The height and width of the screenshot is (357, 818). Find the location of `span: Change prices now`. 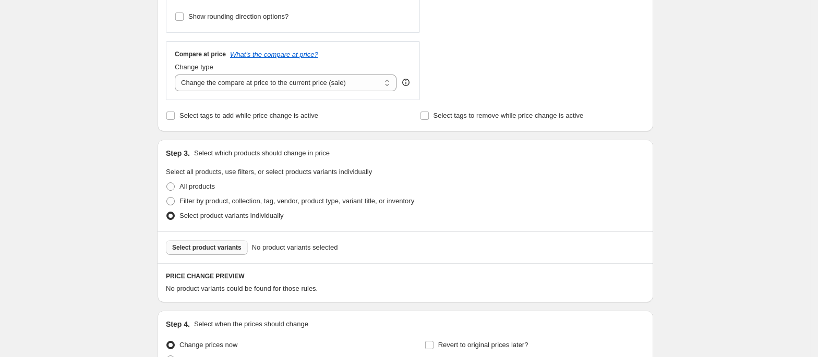

span: Change prices now is located at coordinates (208, 345).